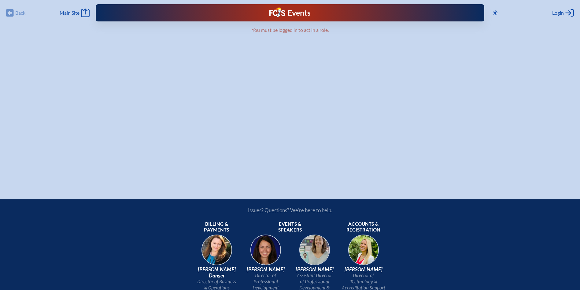  I want to click on img: b1ee34a6-5a78-4519-85b2-7190c4823173, so click(364, 252).